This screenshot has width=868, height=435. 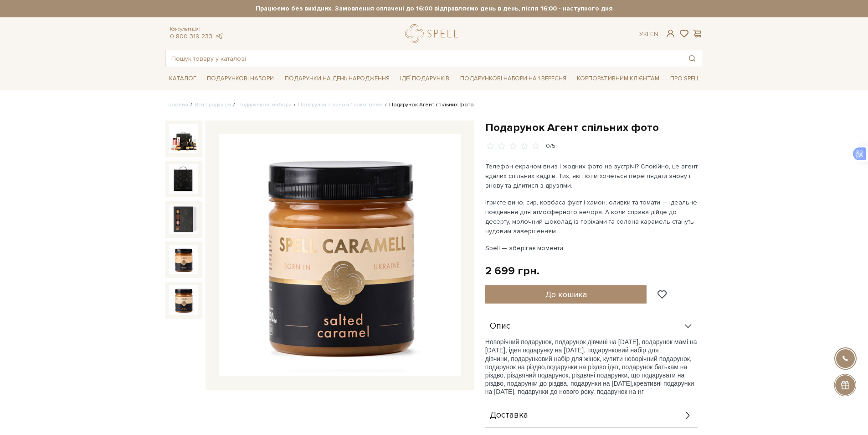 I want to click on div: Ук, so click(x=649, y=34).